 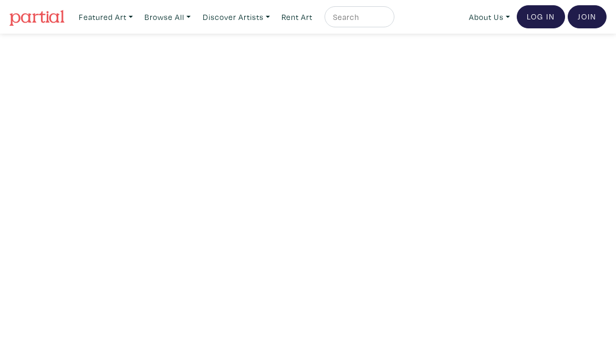 I want to click on a: About Us, so click(x=489, y=17).